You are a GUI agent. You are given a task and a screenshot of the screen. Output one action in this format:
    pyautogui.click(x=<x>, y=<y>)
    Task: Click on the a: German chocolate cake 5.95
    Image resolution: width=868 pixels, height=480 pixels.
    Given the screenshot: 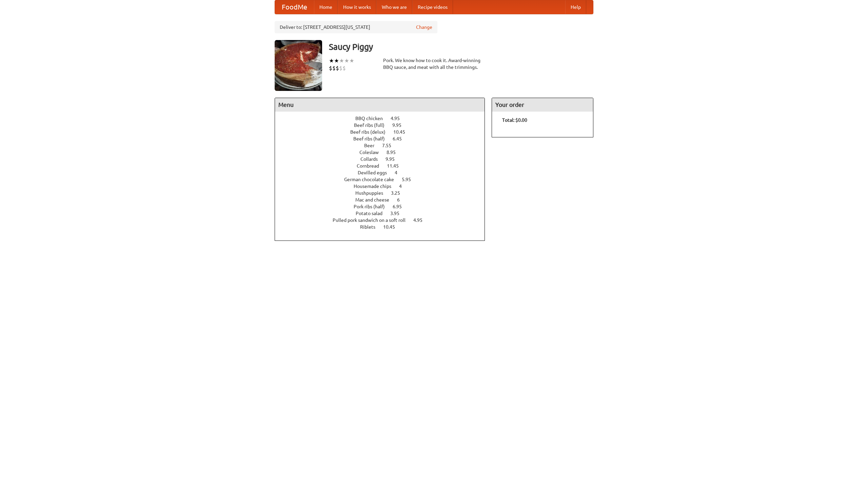 What is the action you would take?
    pyautogui.click(x=384, y=179)
    